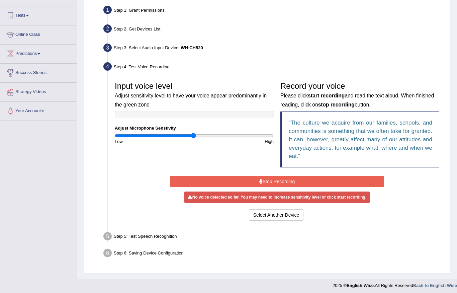  What do you see at coordinates (38, 91) in the screenshot?
I see `a: Strategy Videos` at bounding box center [38, 91].